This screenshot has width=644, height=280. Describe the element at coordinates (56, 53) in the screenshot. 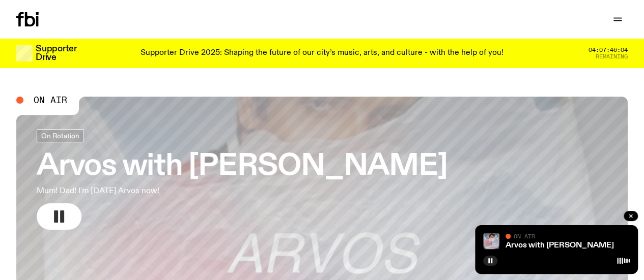

I see `h3: Supporter Drive` at that location.